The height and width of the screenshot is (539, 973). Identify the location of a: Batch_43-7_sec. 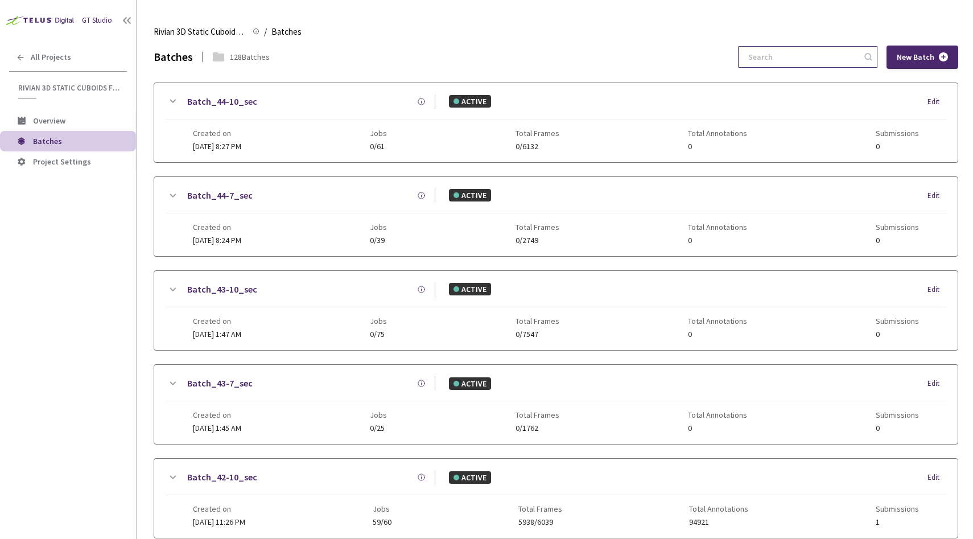
(220, 383).